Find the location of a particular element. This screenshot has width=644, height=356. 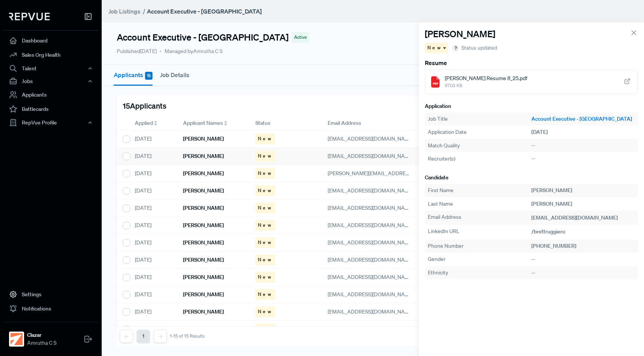

a: Job Listings is located at coordinates (124, 11).